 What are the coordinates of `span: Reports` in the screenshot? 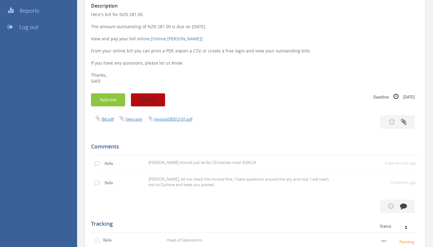 It's located at (29, 11).